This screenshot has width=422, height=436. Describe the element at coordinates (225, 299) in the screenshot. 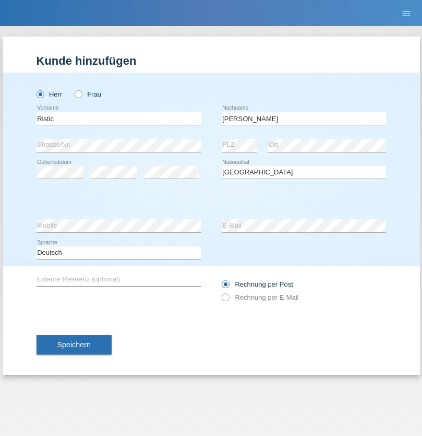

I see `input: Rechnung per E-Mail` at that location.